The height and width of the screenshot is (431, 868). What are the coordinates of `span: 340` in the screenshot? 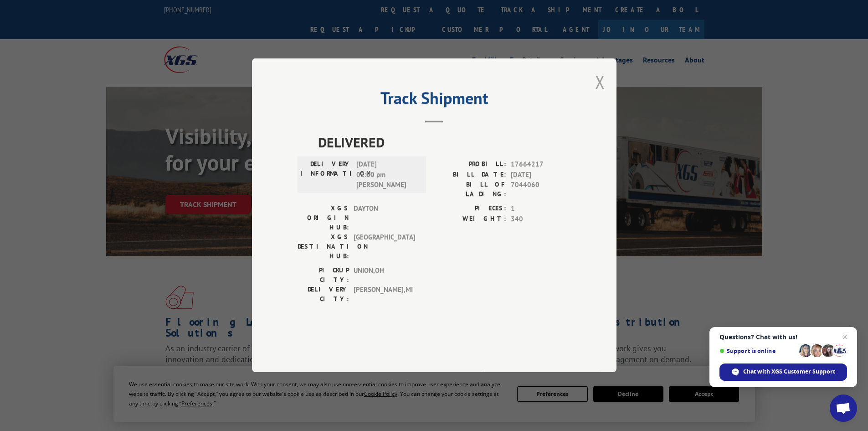 It's located at (541, 219).